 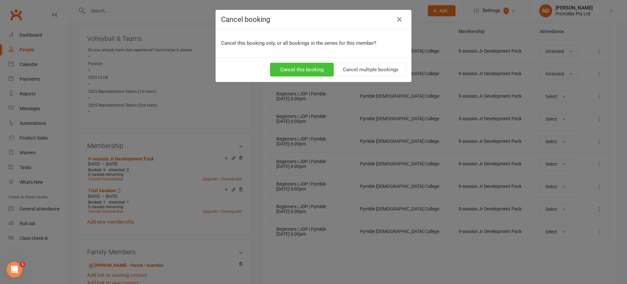 I want to click on h4: Cancel booking, so click(x=314, y=19).